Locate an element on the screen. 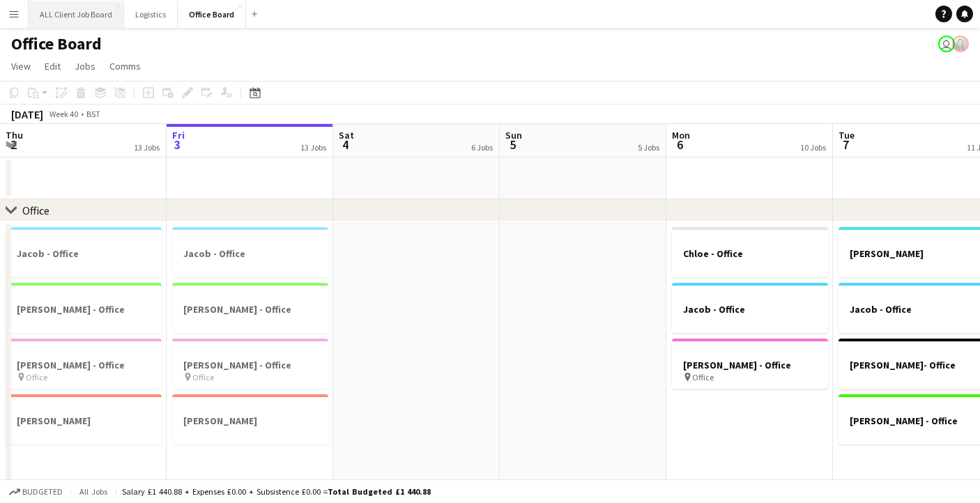  div: 6 Jobs is located at coordinates (481, 147).